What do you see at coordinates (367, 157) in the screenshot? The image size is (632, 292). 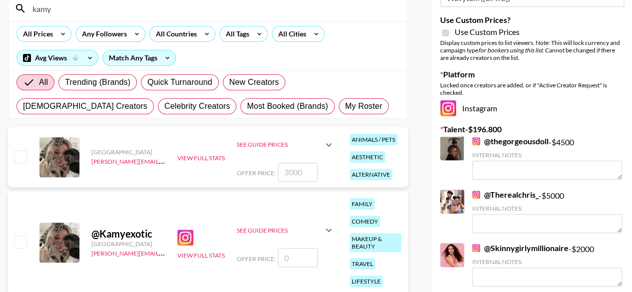 I see `div: aesthetic` at bounding box center [367, 157].